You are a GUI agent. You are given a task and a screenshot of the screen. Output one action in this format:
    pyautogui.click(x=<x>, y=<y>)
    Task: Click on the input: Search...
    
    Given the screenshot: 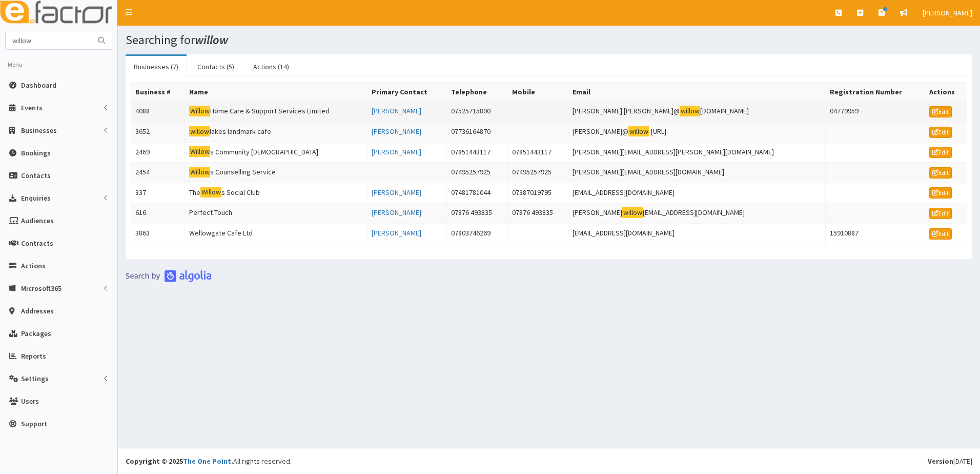 What is the action you would take?
    pyautogui.click(x=49, y=40)
    